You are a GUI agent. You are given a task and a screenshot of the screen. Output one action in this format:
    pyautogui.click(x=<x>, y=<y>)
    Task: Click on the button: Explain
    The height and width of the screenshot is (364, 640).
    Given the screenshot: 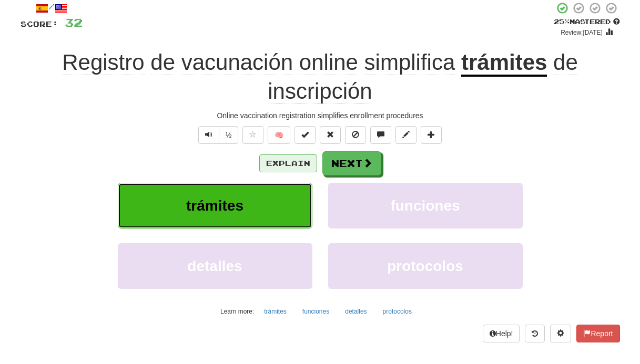 What is the action you would take?
    pyautogui.click(x=288, y=163)
    